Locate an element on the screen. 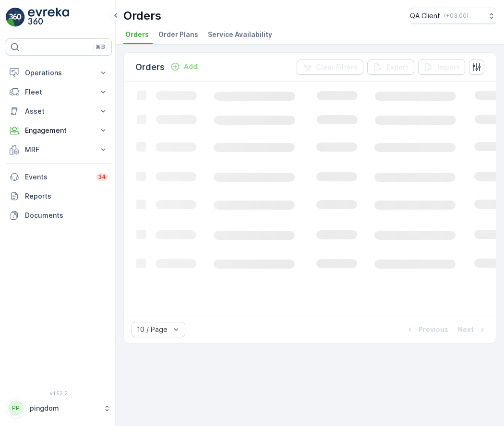 This screenshot has height=426, width=504. button: Add is located at coordinates (184, 67).